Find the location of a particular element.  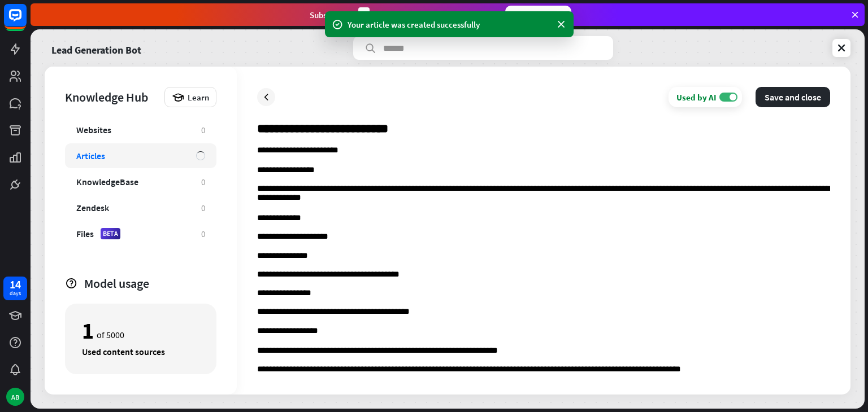

div: Articles is located at coordinates (90, 156).